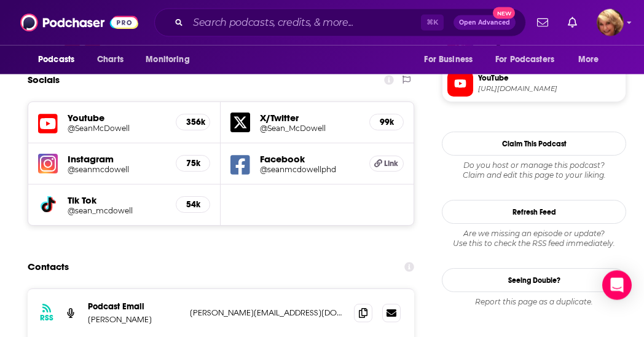 The image size is (644, 337). I want to click on button: Open AdvancedNew, so click(484, 22).